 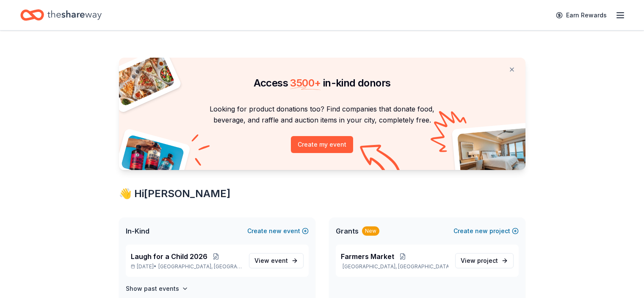 What do you see at coordinates (323, 115) in the screenshot?
I see `p: Looking for product donations too? Find companies that donate food, beverage, and raffle and auct...` at bounding box center [323, 115].